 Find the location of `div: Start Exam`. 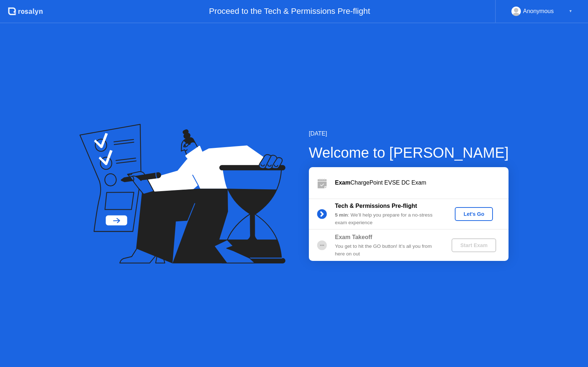

div: Start Exam is located at coordinates (474, 245).